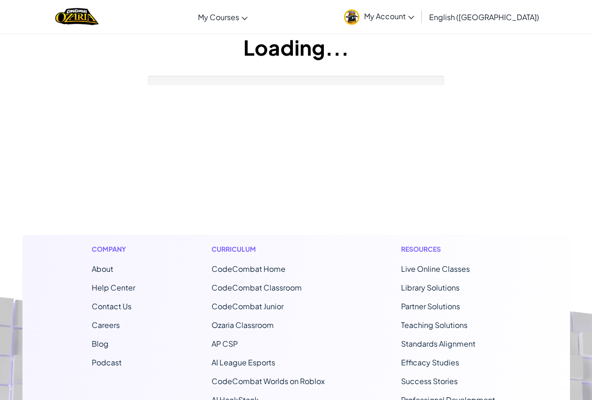 Image resolution: width=592 pixels, height=400 pixels. I want to click on a: Efficacy Studies, so click(430, 362).